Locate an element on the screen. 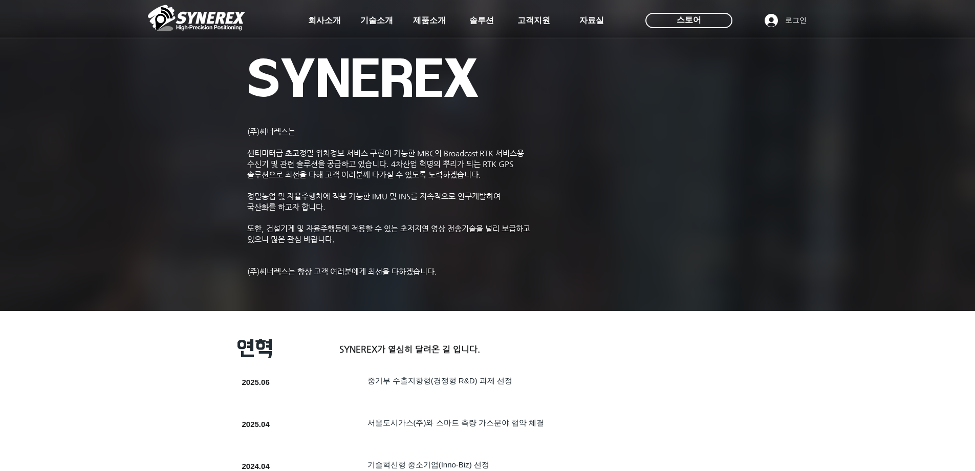 The width and height of the screenshot is (975, 471). span: 회사소개 is located at coordinates (325, 20).